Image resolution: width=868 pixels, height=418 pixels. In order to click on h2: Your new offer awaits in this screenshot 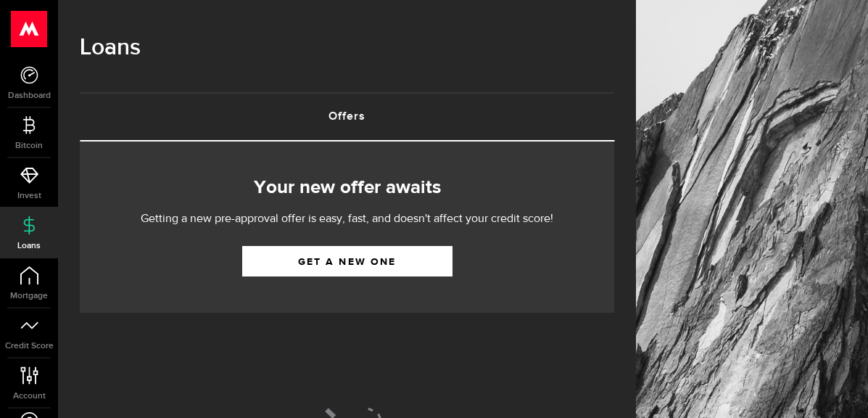, I will do `click(347, 188)`.